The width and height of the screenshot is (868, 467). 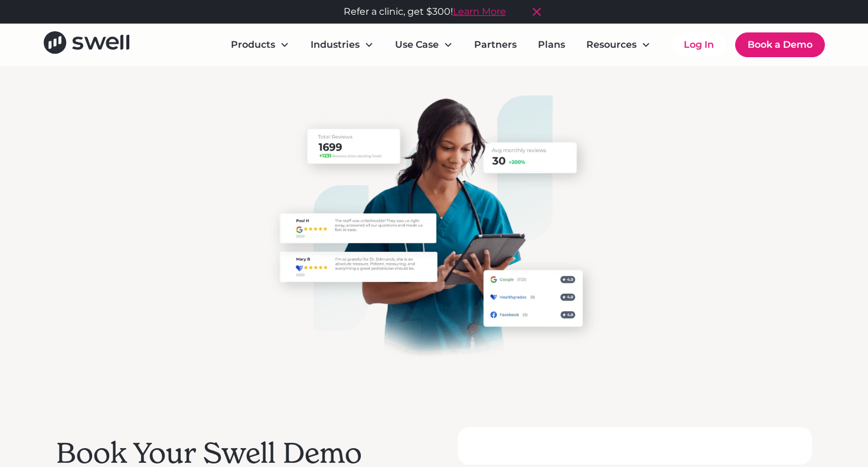 I want to click on a: Book a Demo, so click(x=780, y=45).